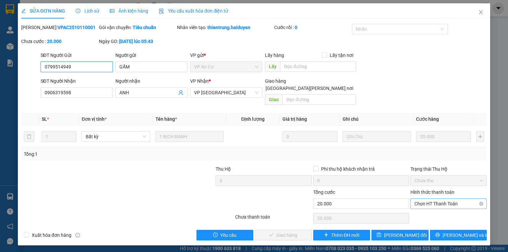 The height and width of the screenshot is (252, 508). What do you see at coordinates (144, 27) in the screenshot?
I see `b: Tiêu chuẩn` at bounding box center [144, 27].